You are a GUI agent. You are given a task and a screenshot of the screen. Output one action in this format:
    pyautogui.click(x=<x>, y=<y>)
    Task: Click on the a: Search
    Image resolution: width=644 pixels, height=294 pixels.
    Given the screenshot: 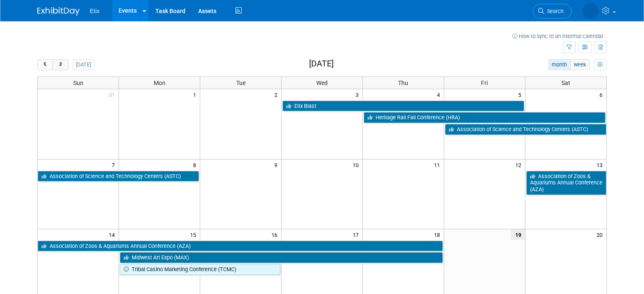 What is the action you would take?
    pyautogui.click(x=552, y=11)
    